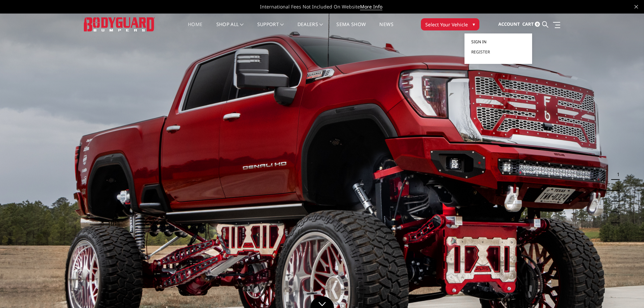 The height and width of the screenshot is (308, 644). I want to click on button: 4 of 5, so click(617, 207).